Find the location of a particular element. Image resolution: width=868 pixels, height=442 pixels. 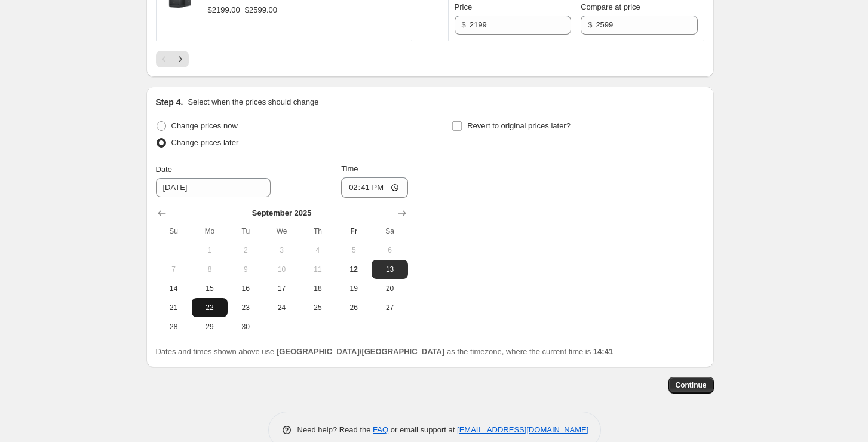

span: 25 is located at coordinates (318, 307).